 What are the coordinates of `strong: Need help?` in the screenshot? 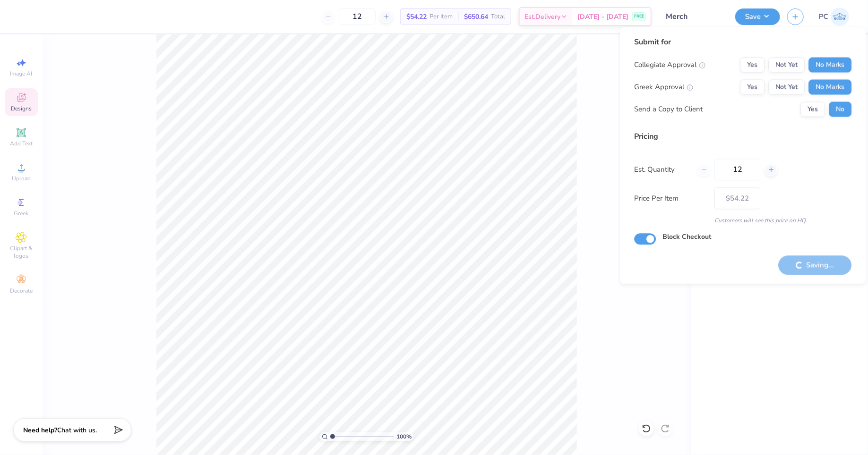 It's located at (40, 430).